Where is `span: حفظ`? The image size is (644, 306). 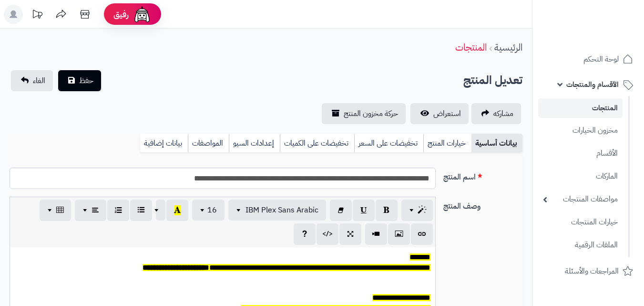 span: حفظ is located at coordinates (86, 80).